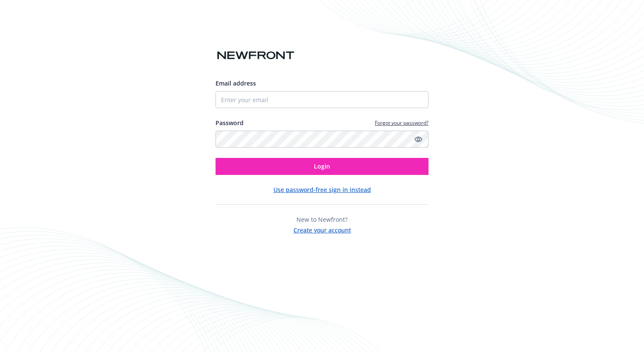 This screenshot has height=352, width=644. I want to click on span: Login, so click(322, 166).